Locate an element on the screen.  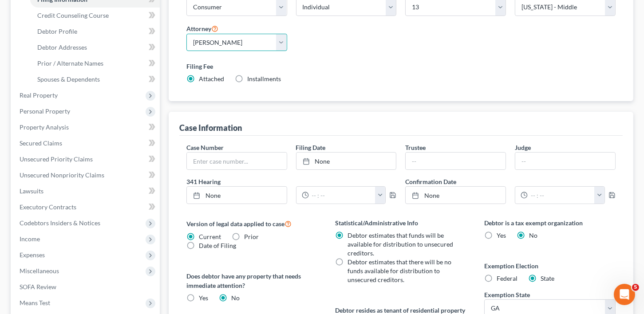
span: Means Test is located at coordinates (35, 303).